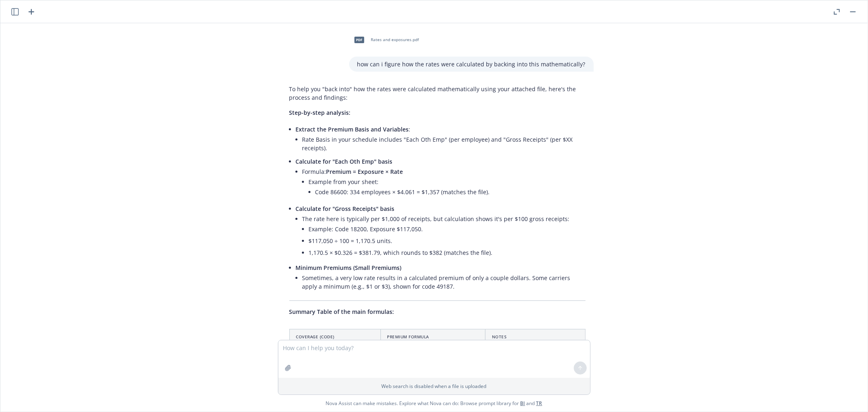  Describe the element at coordinates (444, 236) in the screenshot. I see `li: The rate here is typically per $1,000 of receipts, but calculation shows it's per $100 gross rece...` at that location.